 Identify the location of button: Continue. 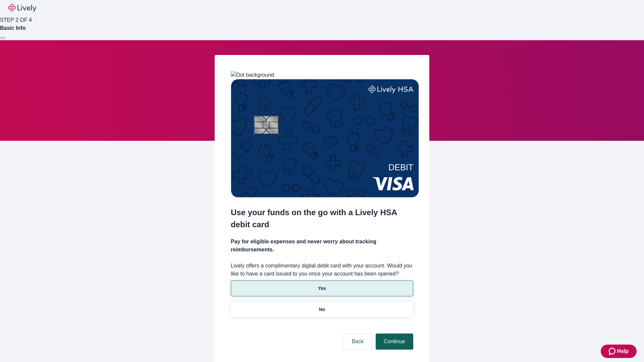
(394, 342).